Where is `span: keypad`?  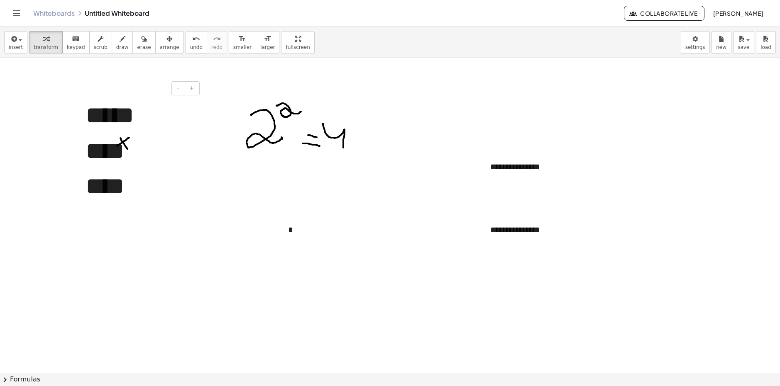 span: keypad is located at coordinates (76, 47).